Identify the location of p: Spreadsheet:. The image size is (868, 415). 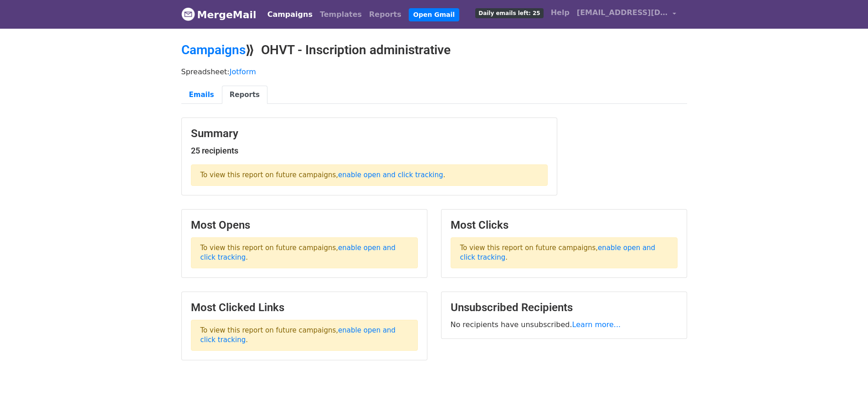
(435, 72).